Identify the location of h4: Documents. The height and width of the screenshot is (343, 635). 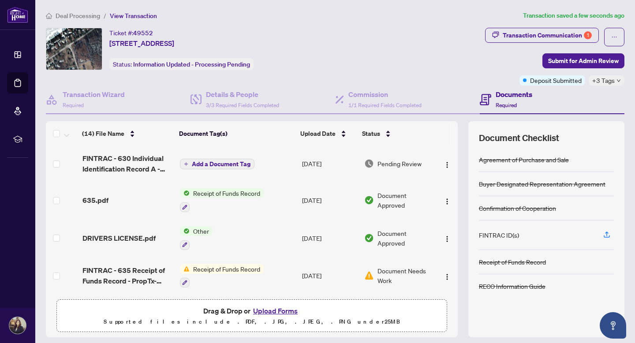
(513, 94).